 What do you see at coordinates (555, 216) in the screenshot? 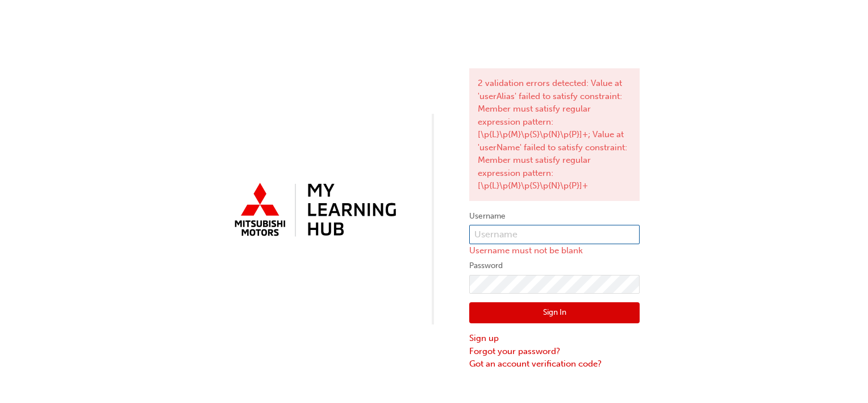
I see `label: Username` at bounding box center [555, 216].